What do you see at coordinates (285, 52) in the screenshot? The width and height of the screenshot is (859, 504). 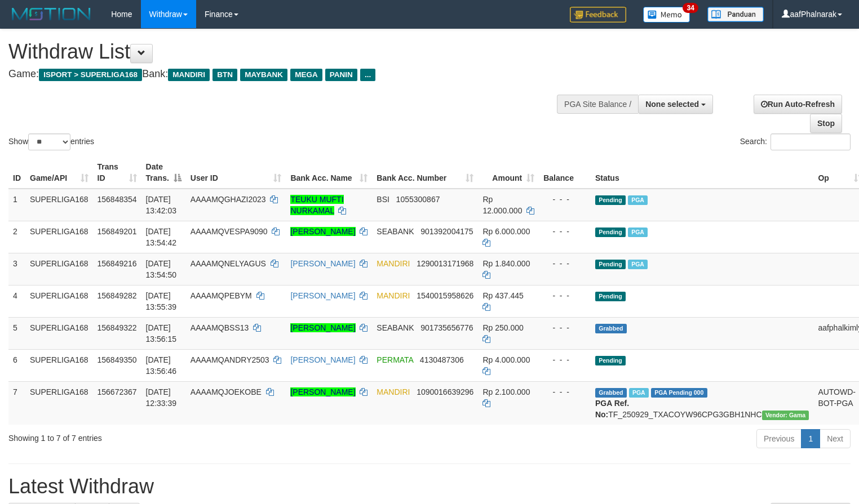 I see `h1: Withdraw List` at bounding box center [285, 52].